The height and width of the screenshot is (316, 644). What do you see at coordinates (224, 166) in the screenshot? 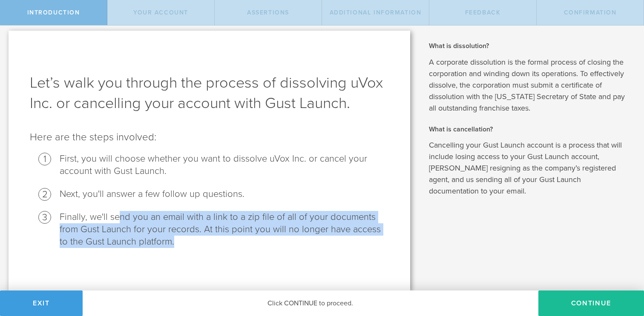
I see `li: First, you will choose whether you want to dissolve uVox Inc. or cancel your account with Gust La...` at bounding box center [224, 166].